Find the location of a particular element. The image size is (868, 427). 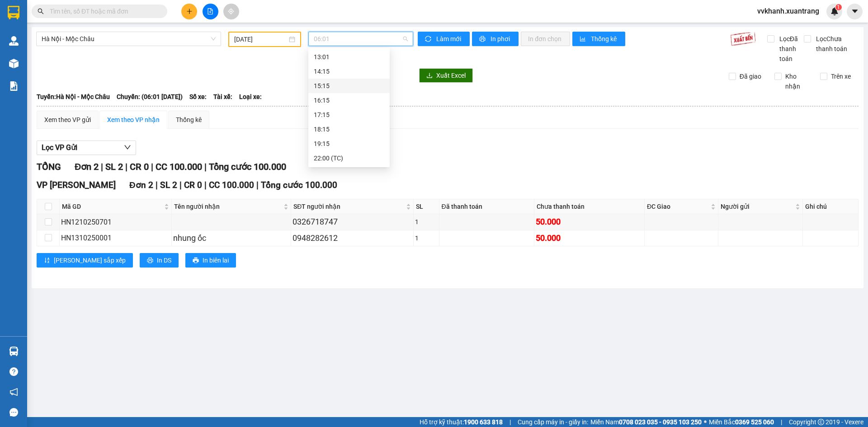

span: Tên người nhận is located at coordinates (228, 207).